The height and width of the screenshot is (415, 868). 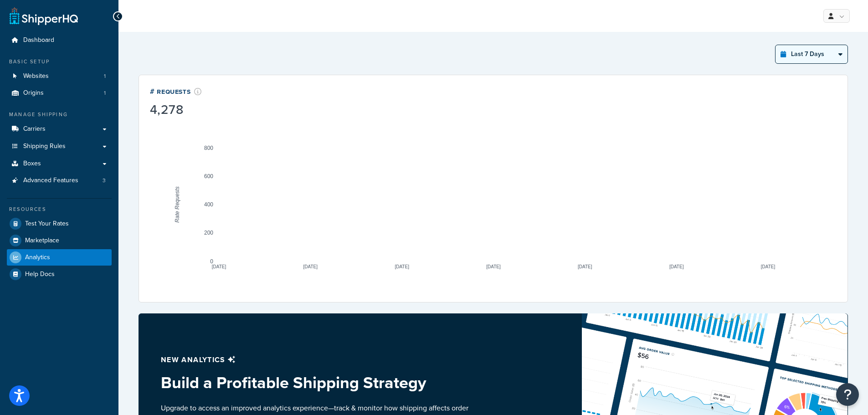 I want to click on span: Boxes, so click(x=32, y=164).